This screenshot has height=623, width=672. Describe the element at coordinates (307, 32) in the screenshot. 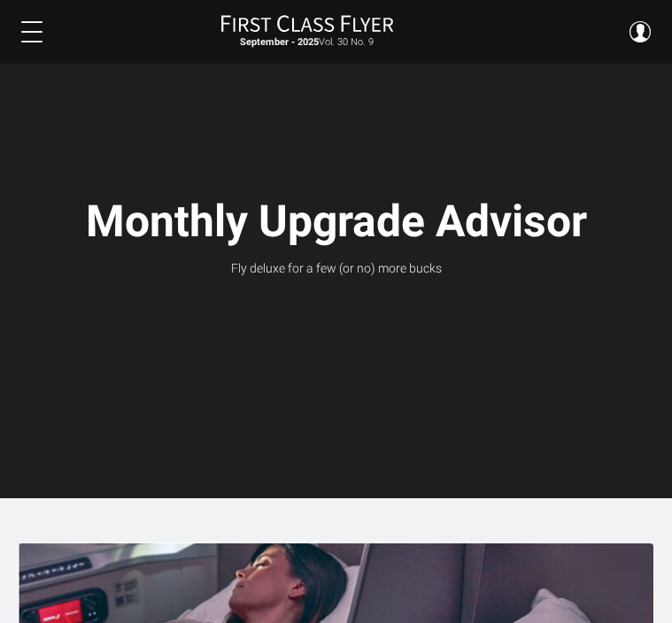

I see `a: First Class FlyerSeptember - 2025Vol. 30 No. 9` at that location.